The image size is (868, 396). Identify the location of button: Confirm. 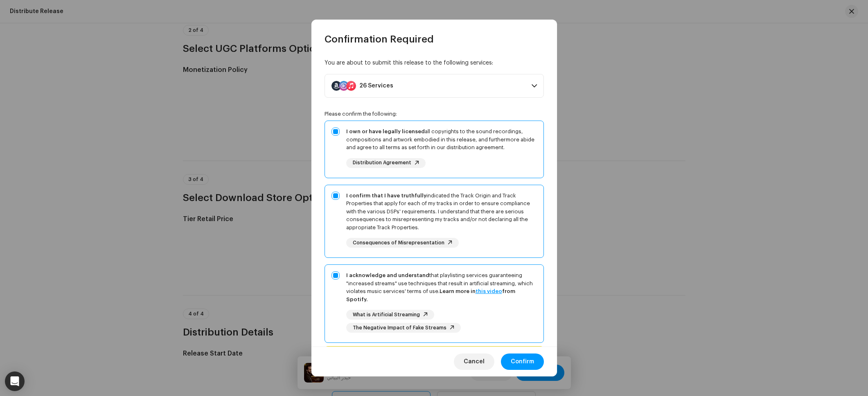
(522, 362).